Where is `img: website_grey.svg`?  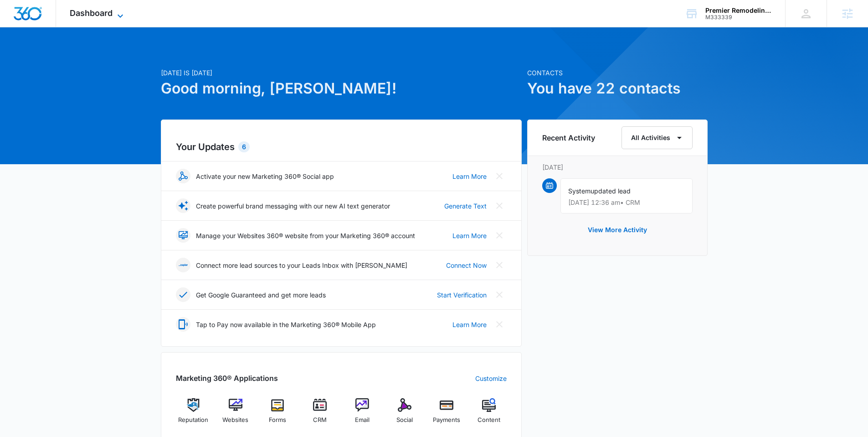 img: website_grey.svg is located at coordinates (18, 27).